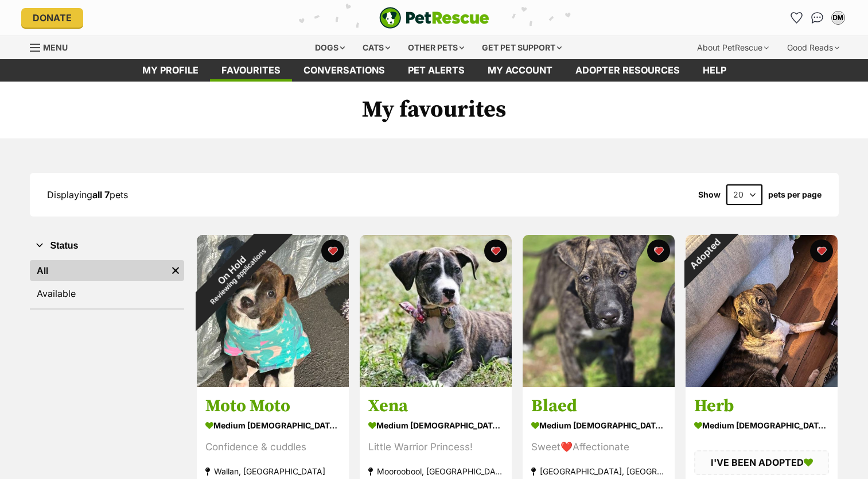  Describe the element at coordinates (436, 48) in the screenshot. I see `div: Other pets` at that location.